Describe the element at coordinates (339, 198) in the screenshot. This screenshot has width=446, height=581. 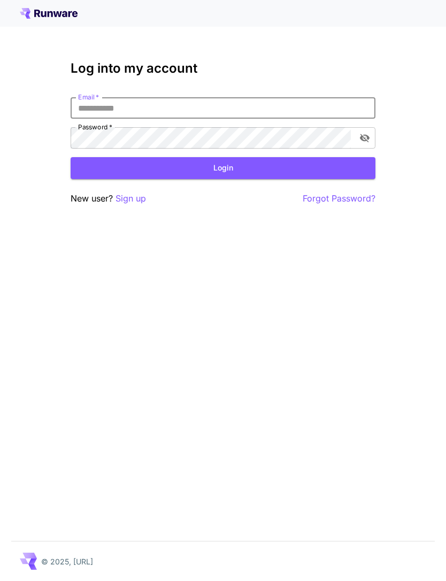
I see `button: Forgot Password?` at that location.